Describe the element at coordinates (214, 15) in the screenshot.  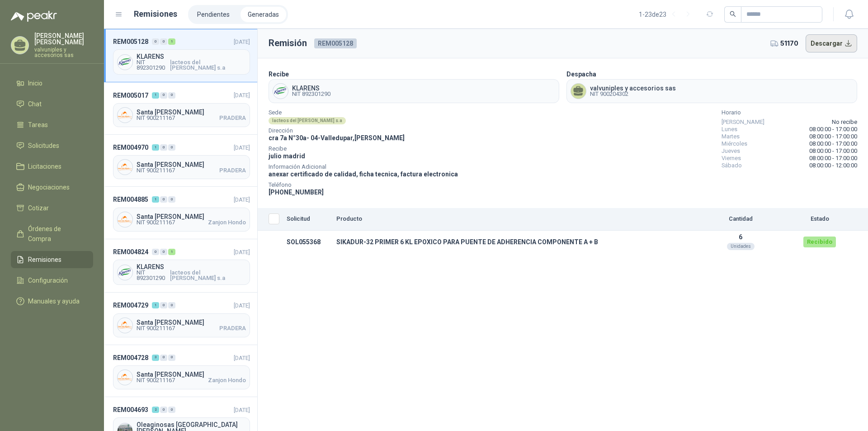
I see `a: Pendientes` at that location.